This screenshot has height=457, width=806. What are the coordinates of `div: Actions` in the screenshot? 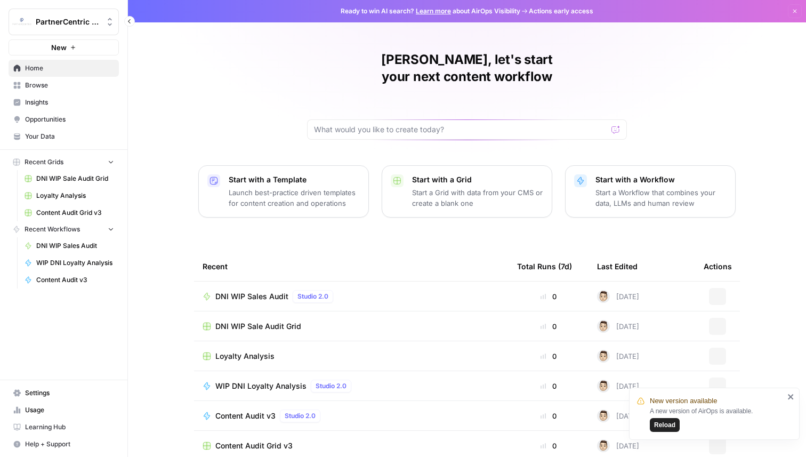 It's located at (718, 266).